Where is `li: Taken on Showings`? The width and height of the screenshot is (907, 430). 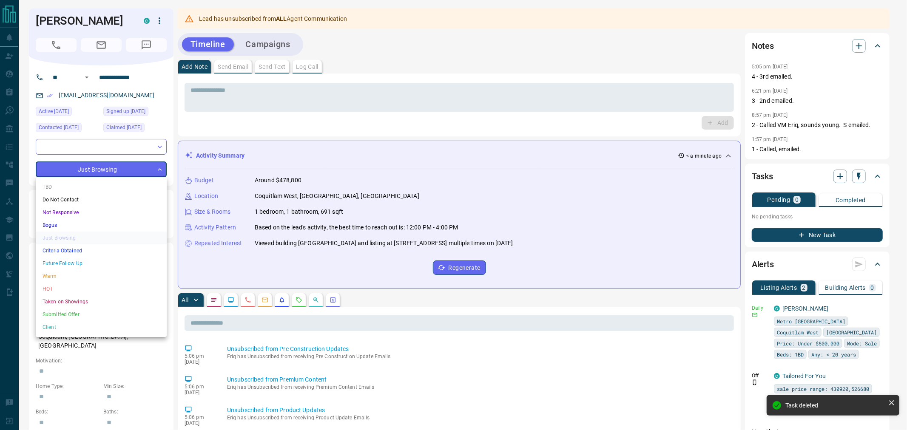
li: Taken on Showings is located at coordinates (101, 302).